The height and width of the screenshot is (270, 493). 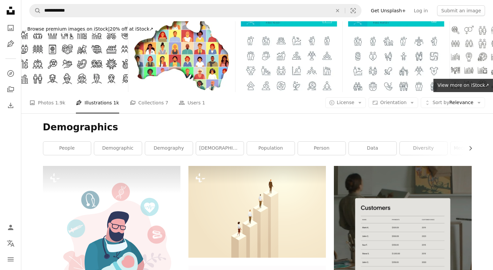 I want to click on a: Explore, so click(x=11, y=74).